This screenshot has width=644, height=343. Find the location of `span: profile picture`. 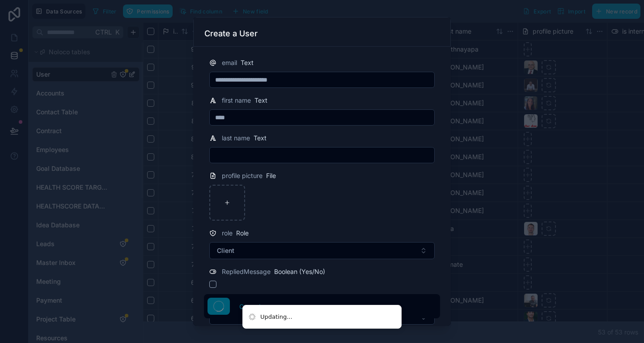

span: profile picture is located at coordinates (242, 176).